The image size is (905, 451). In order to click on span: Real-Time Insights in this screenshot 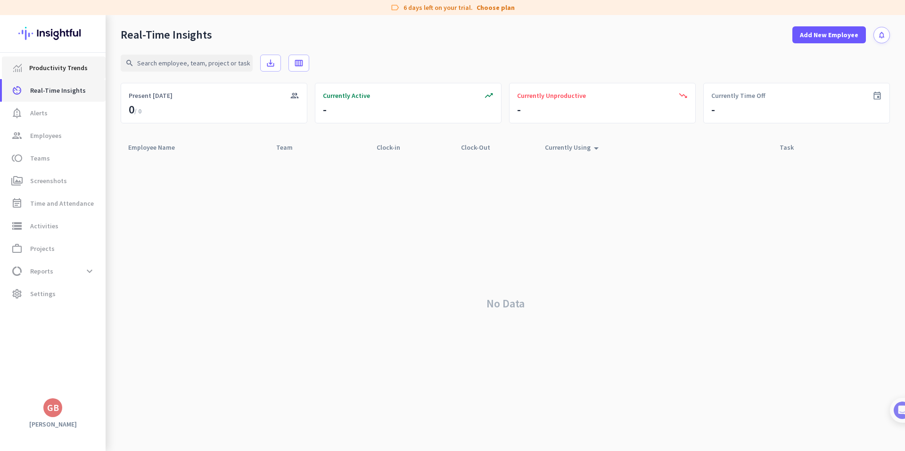, I will do `click(58, 90)`.